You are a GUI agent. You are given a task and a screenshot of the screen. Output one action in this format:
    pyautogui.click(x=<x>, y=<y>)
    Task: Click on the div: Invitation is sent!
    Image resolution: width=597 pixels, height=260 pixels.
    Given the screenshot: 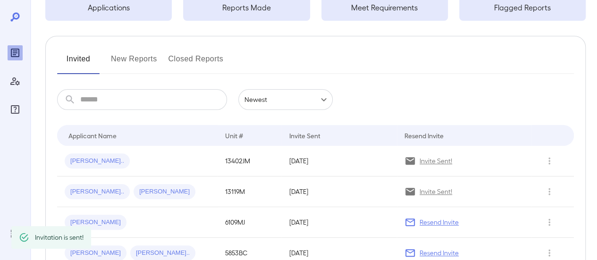 What is the action you would take?
    pyautogui.click(x=59, y=237)
    